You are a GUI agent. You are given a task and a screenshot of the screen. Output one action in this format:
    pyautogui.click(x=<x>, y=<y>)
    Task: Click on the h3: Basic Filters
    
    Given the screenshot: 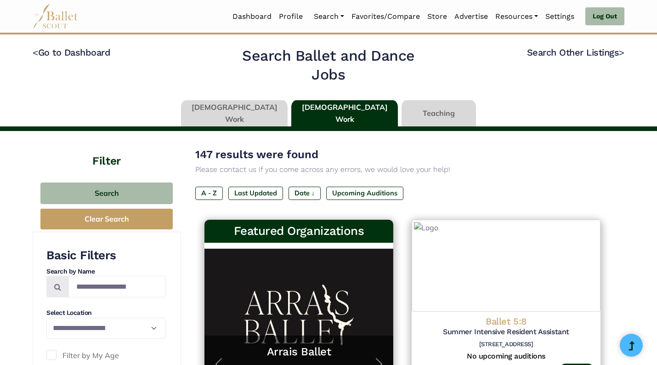 What is the action you would take?
    pyautogui.click(x=106, y=256)
    